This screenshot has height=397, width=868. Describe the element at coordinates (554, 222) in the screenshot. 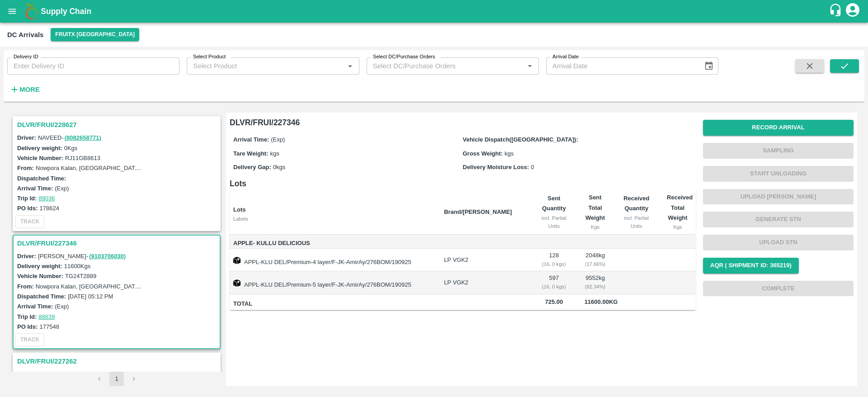

I see `div: incl. Partial Units` at that location.